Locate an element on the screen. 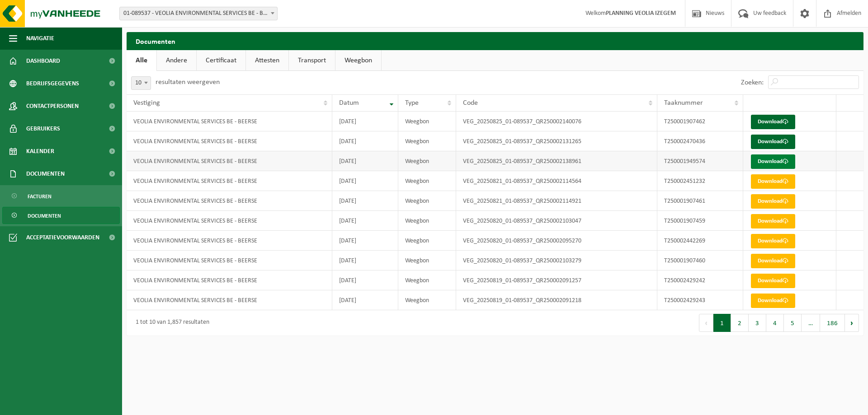 The height and width of the screenshot is (415, 868). a: Transport is located at coordinates (312, 60).